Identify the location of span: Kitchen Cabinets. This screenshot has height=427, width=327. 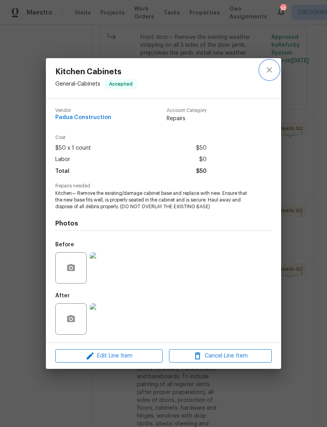
(96, 72).